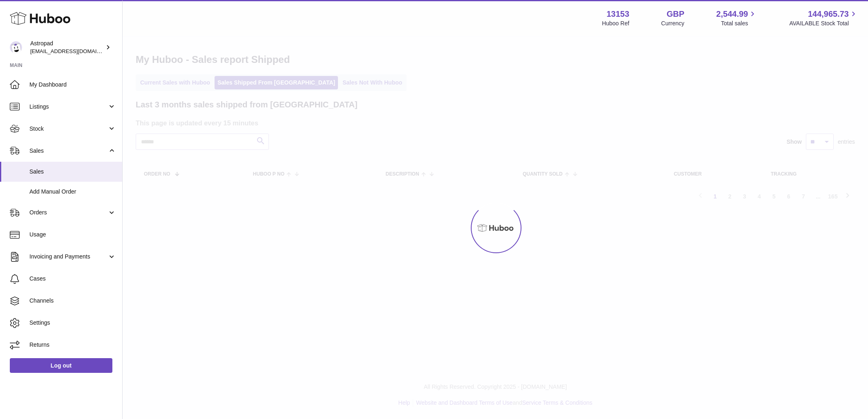 Image resolution: width=868 pixels, height=419 pixels. What do you see at coordinates (68, 212) in the screenshot?
I see `span: Orders` at bounding box center [68, 212].